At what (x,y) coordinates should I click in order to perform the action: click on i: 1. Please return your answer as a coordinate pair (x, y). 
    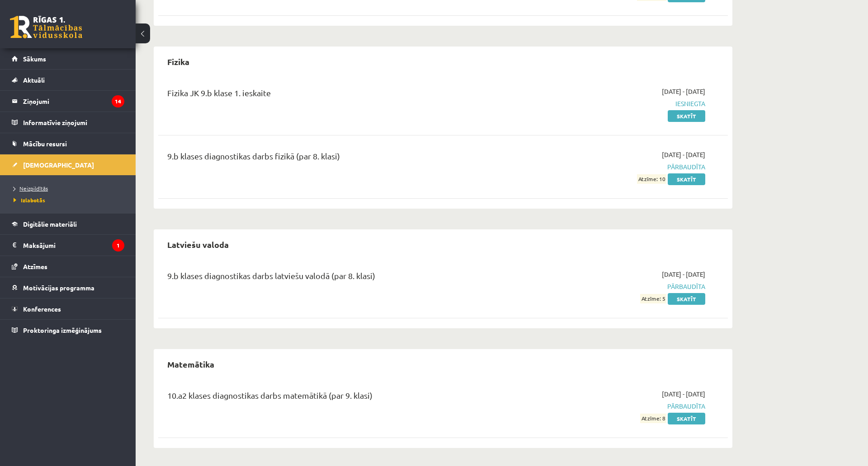
    Looking at the image, I should click on (118, 246).